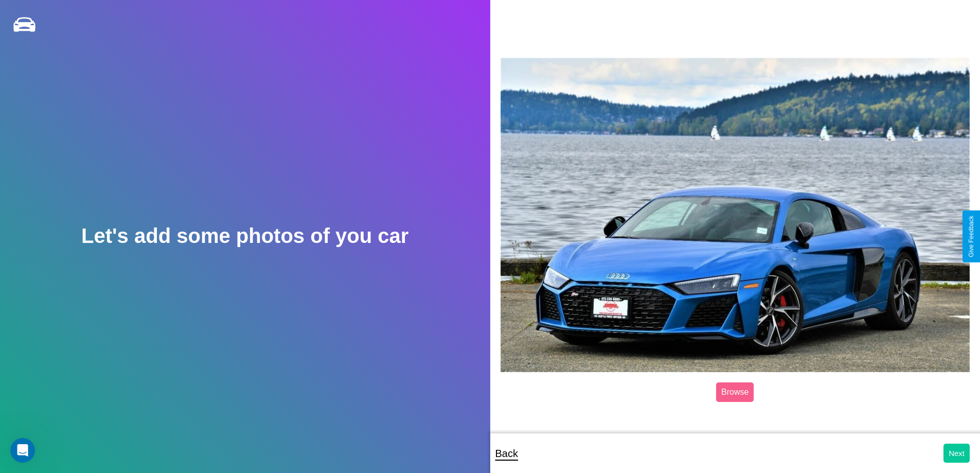  I want to click on button: Next, so click(957, 453).